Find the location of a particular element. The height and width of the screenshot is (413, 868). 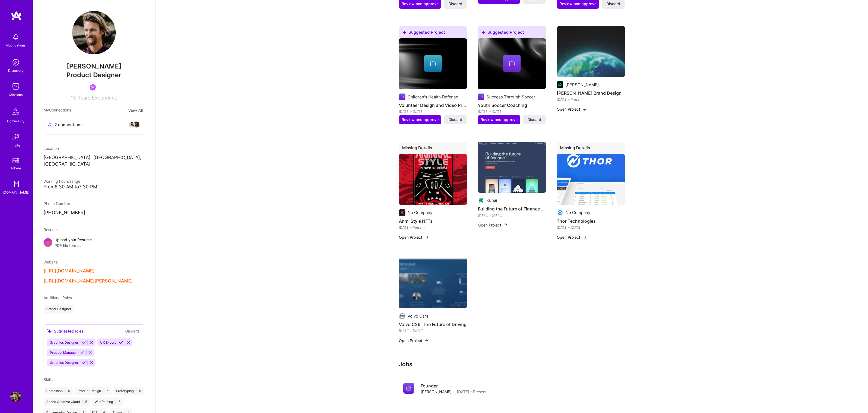

div: Prototyping 5 is located at coordinates (128, 391).